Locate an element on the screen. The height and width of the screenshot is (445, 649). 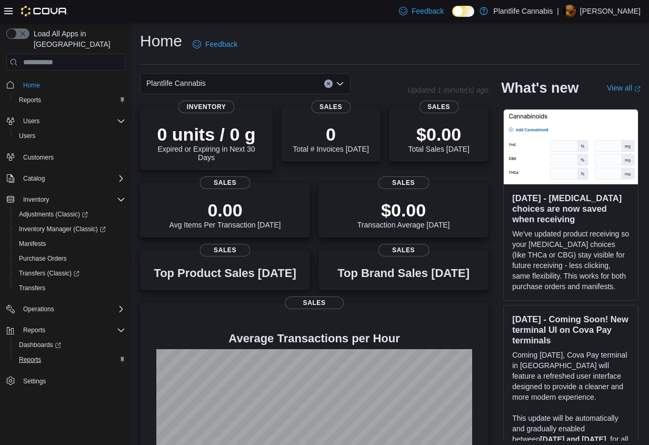
span: Customers is located at coordinates (38, 157).